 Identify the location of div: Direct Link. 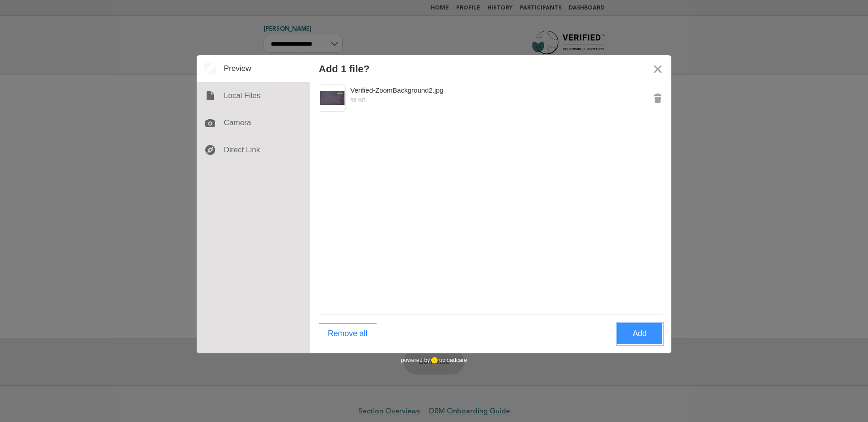
(253, 150).